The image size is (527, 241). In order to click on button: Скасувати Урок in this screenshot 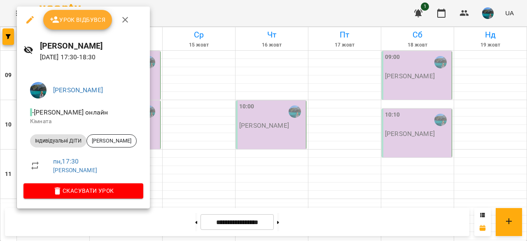, I will do `click(83, 190)`.